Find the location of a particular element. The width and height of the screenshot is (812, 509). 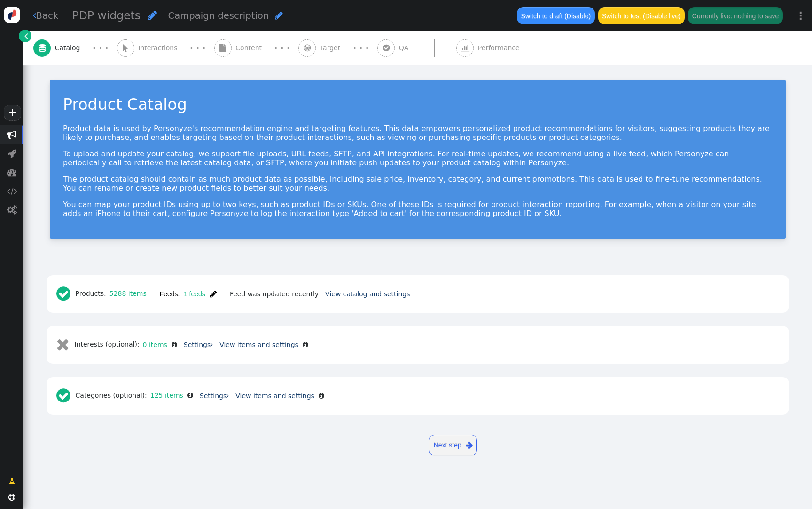

span: Performance is located at coordinates (501, 48).